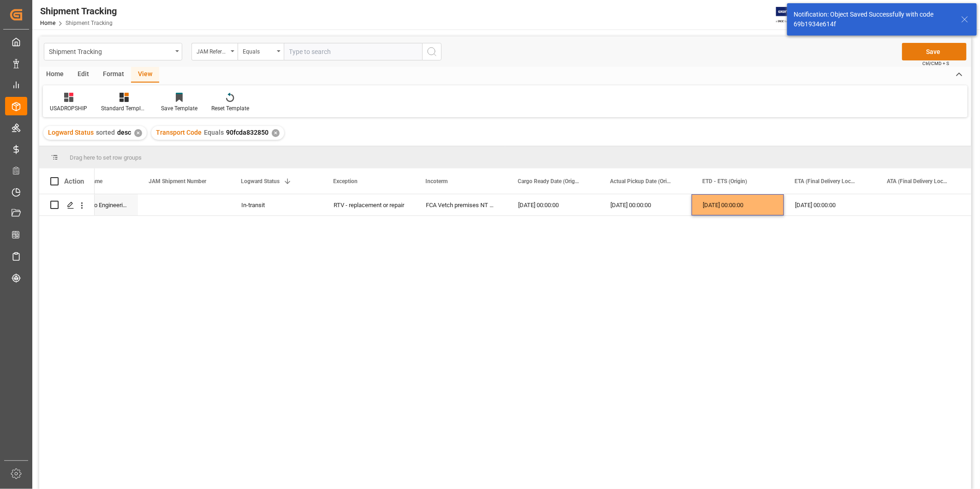 Image resolution: width=980 pixels, height=489 pixels. I want to click on div: Notification: Object Saved Successfully with code 69b1934e614f, so click(872, 19).